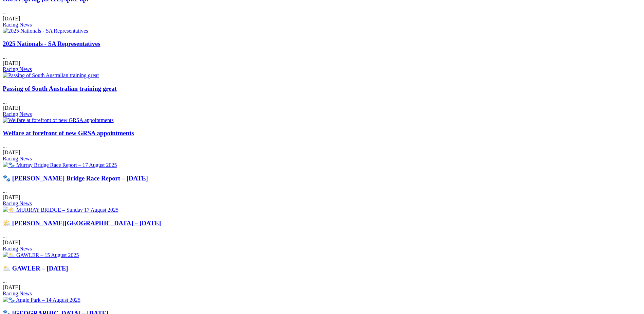 This screenshot has height=314, width=644. I want to click on img: 🌤️ MURRAY BRIDGE – Sunday 17 August 2025, so click(61, 209).